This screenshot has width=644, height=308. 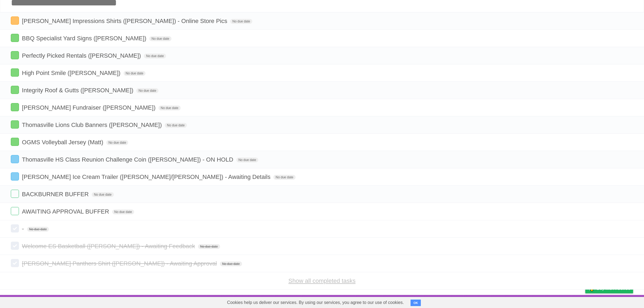 I want to click on span: BACKBURNER BUFFER, so click(x=56, y=194).